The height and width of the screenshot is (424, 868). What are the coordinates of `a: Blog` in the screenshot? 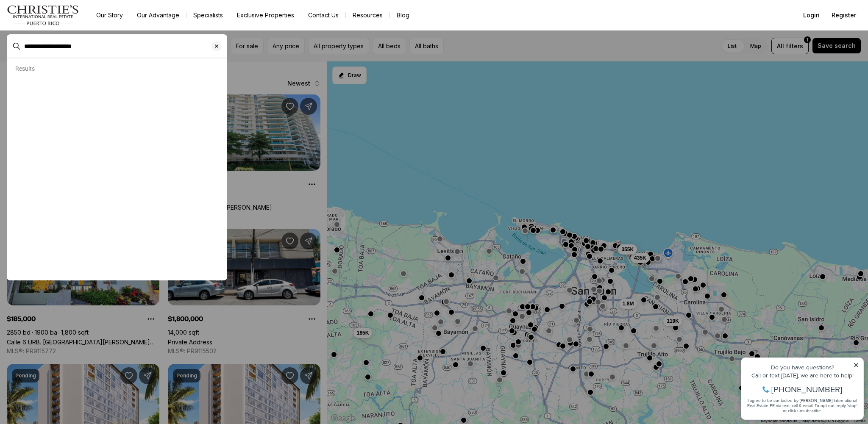 It's located at (403, 15).